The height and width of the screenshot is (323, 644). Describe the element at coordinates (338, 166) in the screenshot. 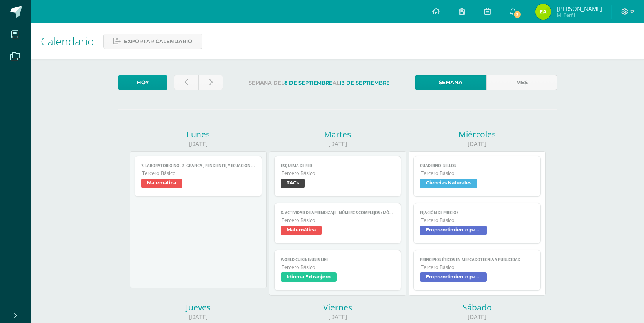

I see `span: Esquema de red` at that location.